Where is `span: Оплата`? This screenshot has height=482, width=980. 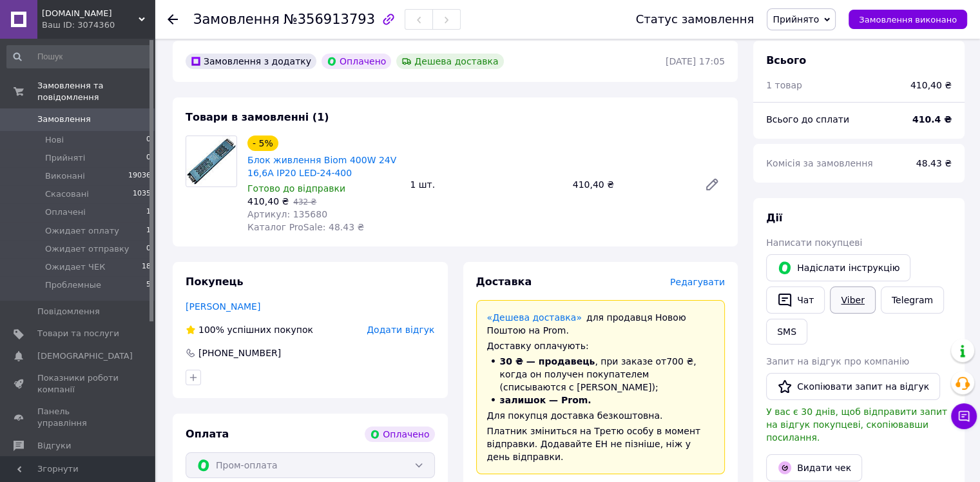
span: Оплата is located at coordinates (207, 434).